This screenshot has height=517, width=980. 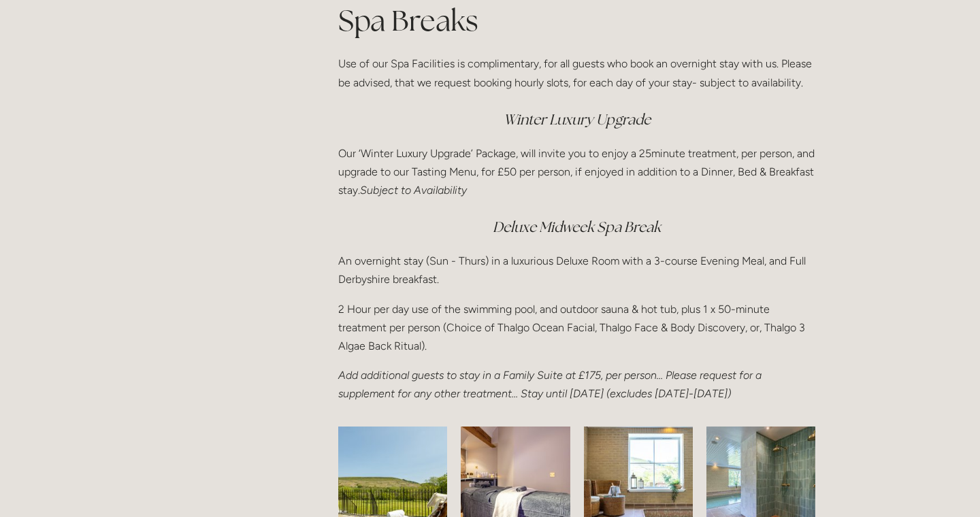 What do you see at coordinates (576, 73) in the screenshot?
I see `p: Use of our Spa Facilities is complimentary, for all guests who book an overnight stay with us. Pl...` at bounding box center [576, 73].